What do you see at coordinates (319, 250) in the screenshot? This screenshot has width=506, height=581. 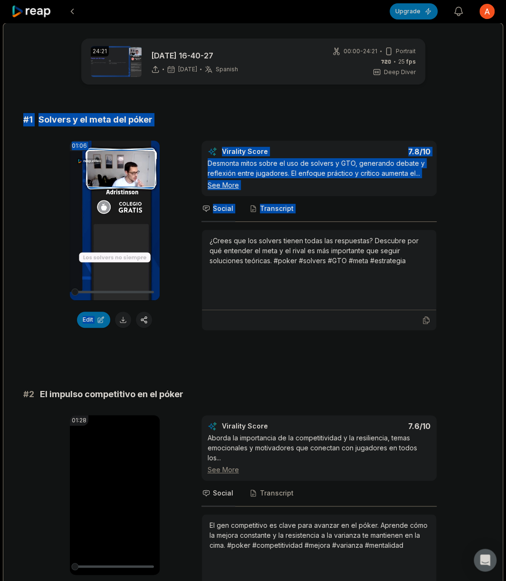 I see `div: ¿Crees que los solvers tienen todas las respuestas? Descubre por qué entender el meta y el rival ...` at bounding box center [319, 250].